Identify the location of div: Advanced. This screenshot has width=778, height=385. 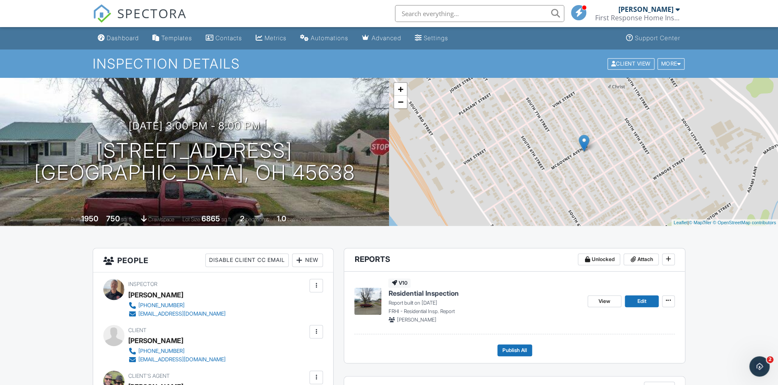
(386, 38).